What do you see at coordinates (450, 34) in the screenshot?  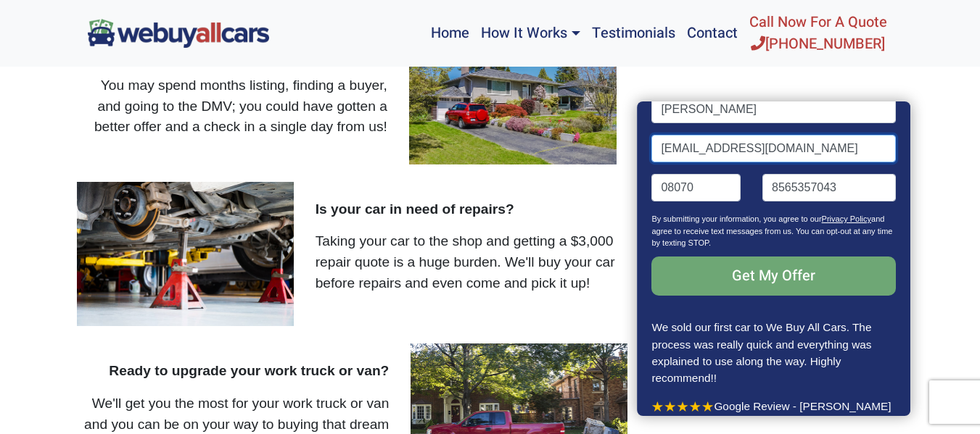 I see `a: Home` at bounding box center [450, 34].